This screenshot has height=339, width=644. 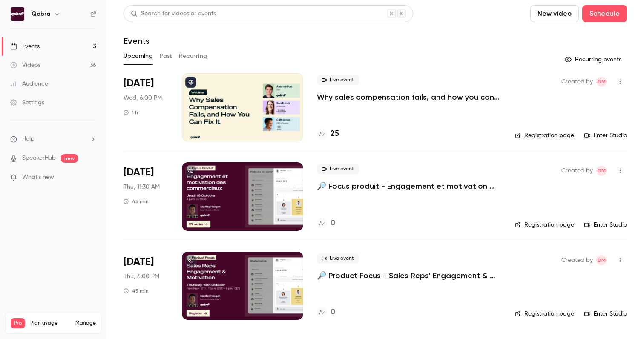 What do you see at coordinates (29, 84) in the screenshot?
I see `div: Audience` at bounding box center [29, 84].